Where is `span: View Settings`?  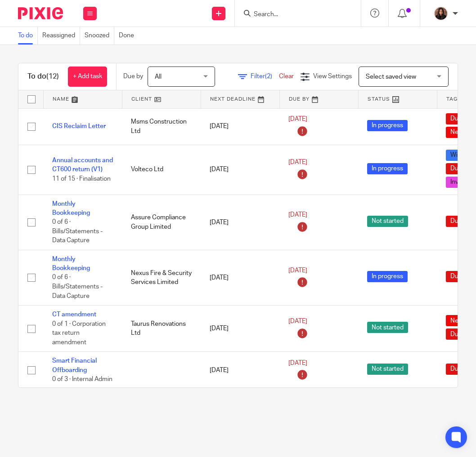 span: View Settings is located at coordinates (333, 77).